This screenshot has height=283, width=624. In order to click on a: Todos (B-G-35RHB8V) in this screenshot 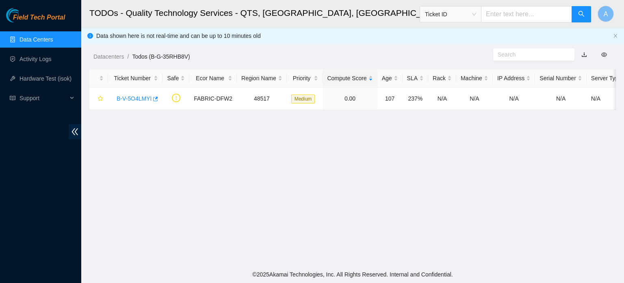, I will do `click(161, 57)`.